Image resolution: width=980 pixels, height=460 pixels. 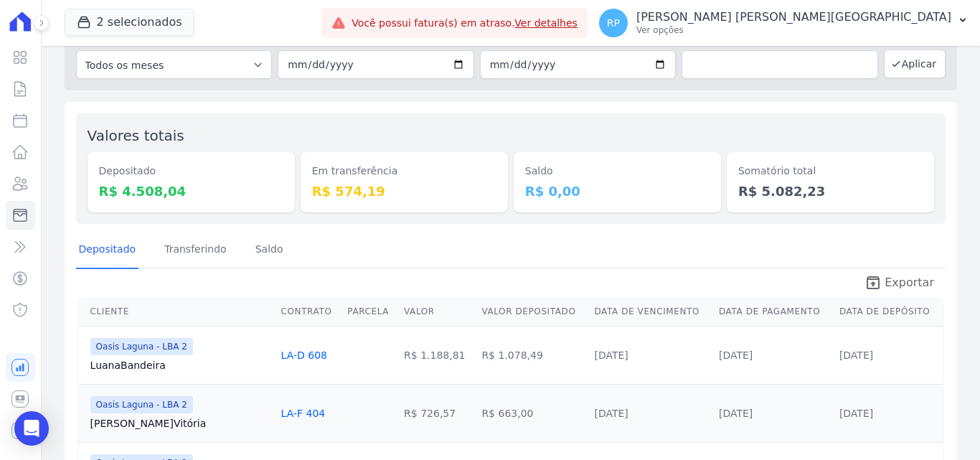 I want to click on th: Cliente, so click(x=178, y=311).